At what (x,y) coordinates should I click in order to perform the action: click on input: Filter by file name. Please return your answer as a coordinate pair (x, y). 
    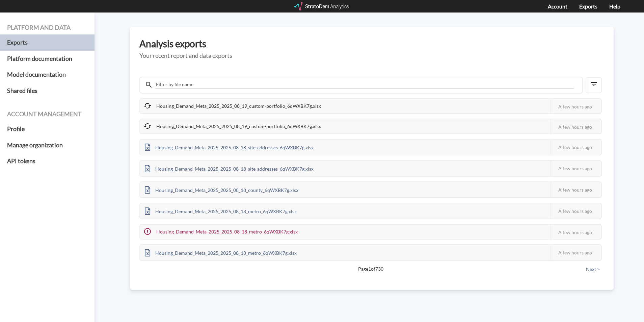
    Looking at the image, I should click on (364, 85).